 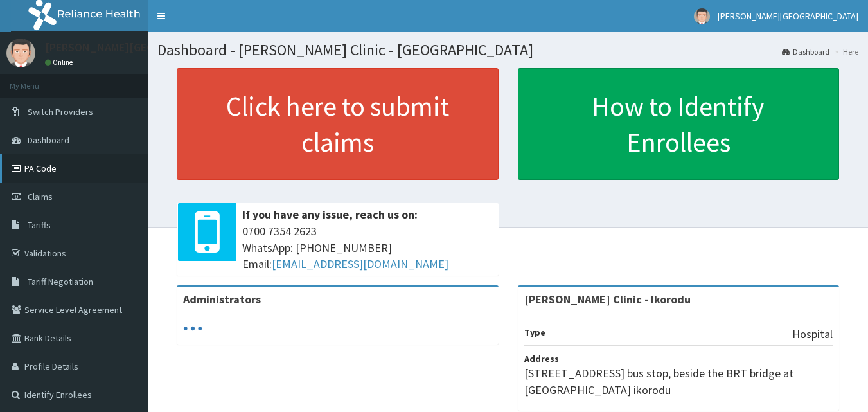 I want to click on svg: audio-loading, so click(x=192, y=328).